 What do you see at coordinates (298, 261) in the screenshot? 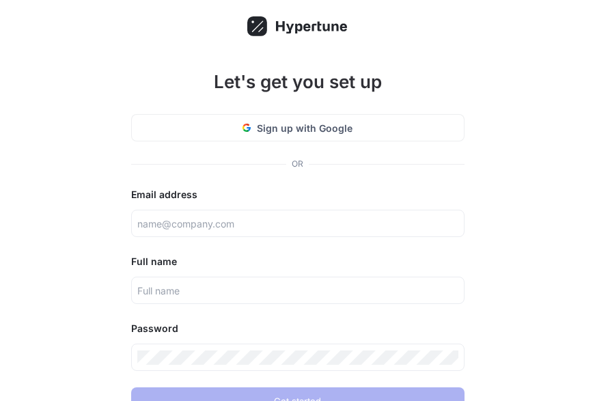
I see `div: Full name` at bounding box center [298, 261].